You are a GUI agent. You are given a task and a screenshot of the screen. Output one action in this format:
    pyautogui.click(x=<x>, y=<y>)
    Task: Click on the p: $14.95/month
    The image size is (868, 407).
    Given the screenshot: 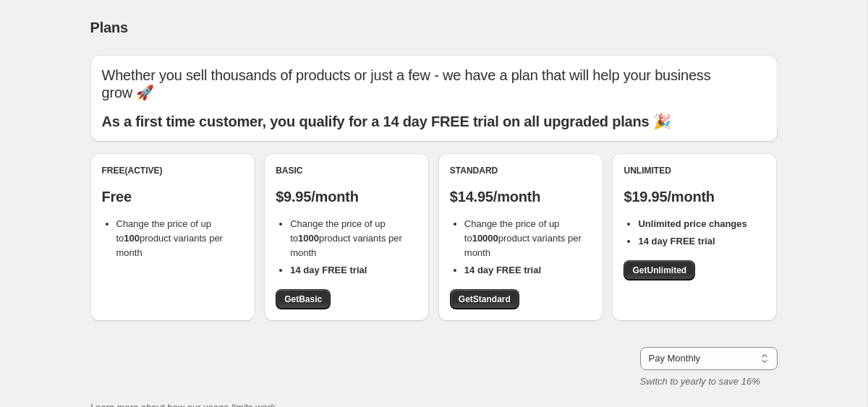 What is the action you would take?
    pyautogui.click(x=521, y=197)
    